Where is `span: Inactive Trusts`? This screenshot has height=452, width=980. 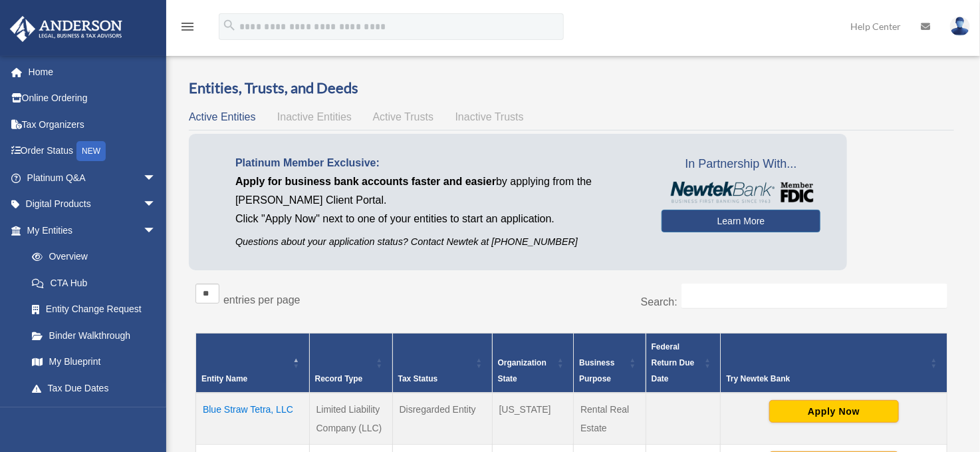
span: Inactive Trusts is located at coordinates (490, 116).